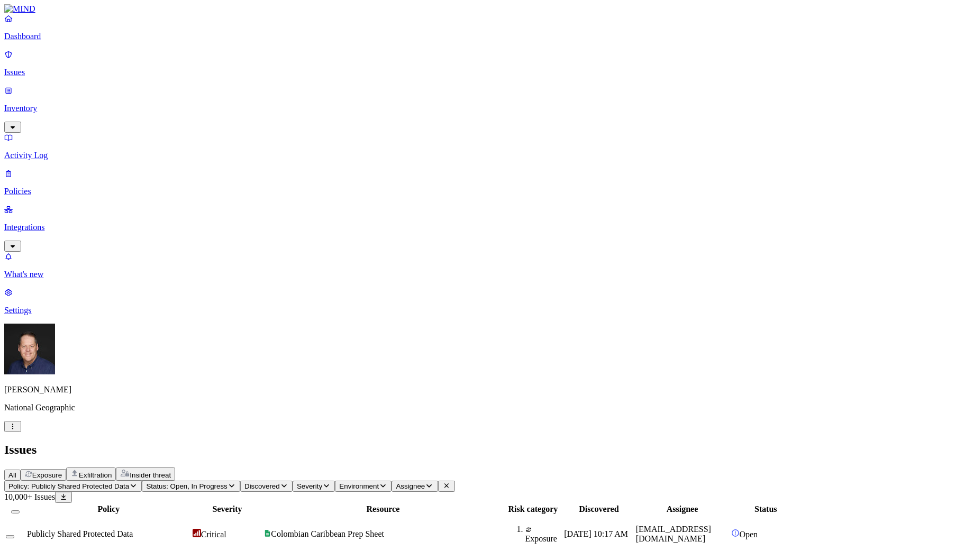 The width and height of the screenshot is (955, 560). Describe the element at coordinates (477, 408) in the screenshot. I see `p: National Geographic` at that location.